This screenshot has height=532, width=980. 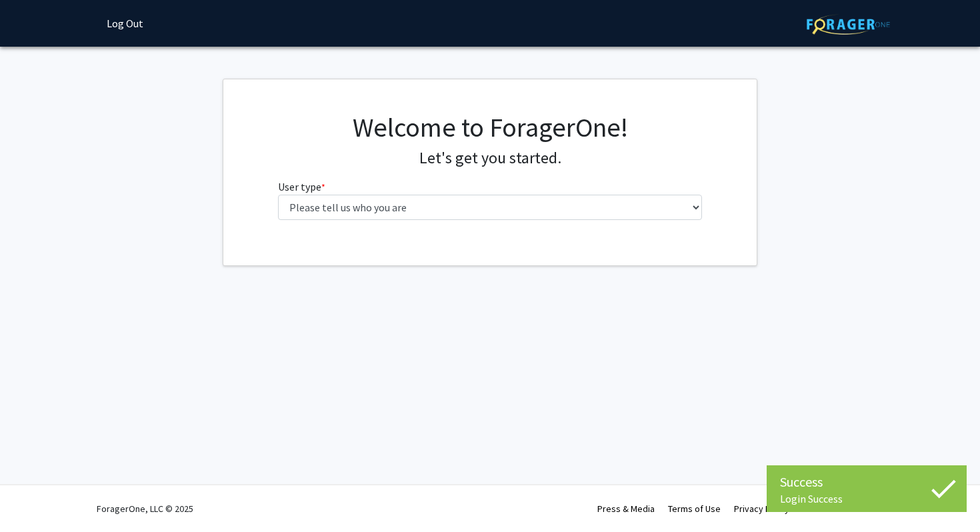 What do you see at coordinates (867, 483) in the screenshot?
I see `div: Success` at bounding box center [867, 483].